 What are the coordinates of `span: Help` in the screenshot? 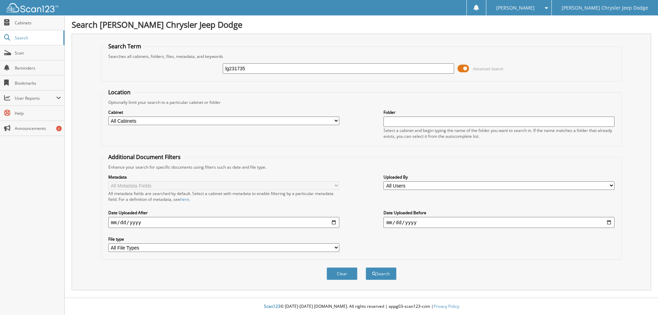 It's located at (38, 113).